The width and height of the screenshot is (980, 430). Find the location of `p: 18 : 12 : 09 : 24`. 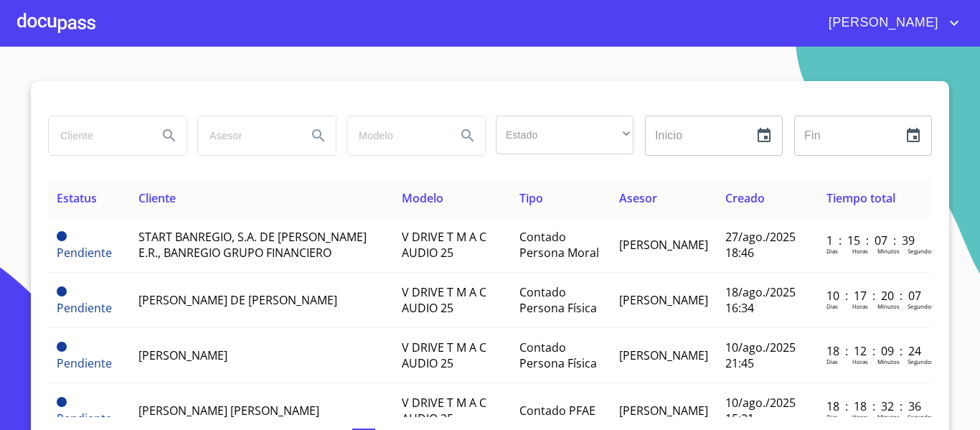

p: 18 : 12 : 09 : 24 is located at coordinates (874, 351).